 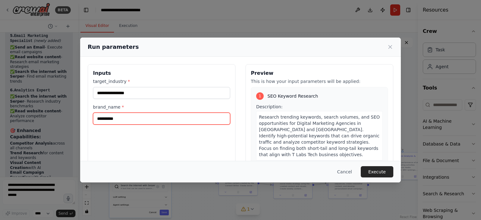 What do you see at coordinates (320, 136) in the screenshot?
I see `span: Research trending keywords, search volumes, and SEO opportunities for Digital Marketing Agencies ...` at bounding box center [320, 136].